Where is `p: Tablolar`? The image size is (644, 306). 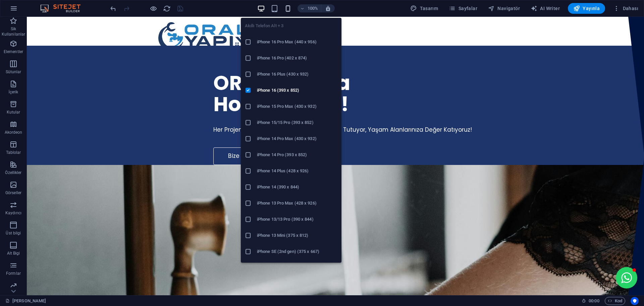 p: Tablolar is located at coordinates (13, 153).